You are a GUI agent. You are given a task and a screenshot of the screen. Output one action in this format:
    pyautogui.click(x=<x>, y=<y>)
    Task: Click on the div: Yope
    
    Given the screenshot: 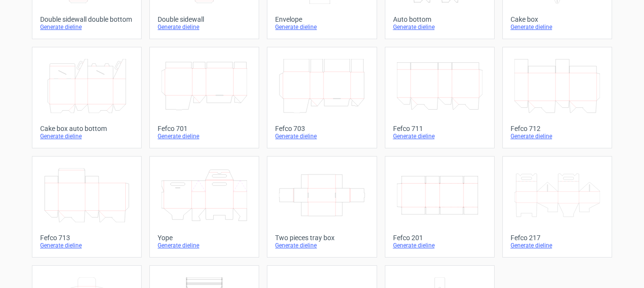 What is the action you would take?
    pyautogui.click(x=204, y=237)
    